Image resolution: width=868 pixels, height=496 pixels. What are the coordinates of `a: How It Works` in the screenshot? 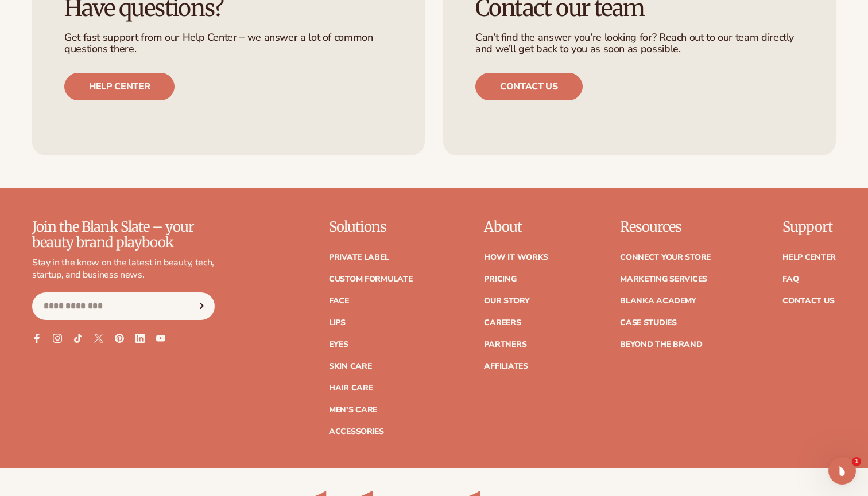 It's located at (516, 258).